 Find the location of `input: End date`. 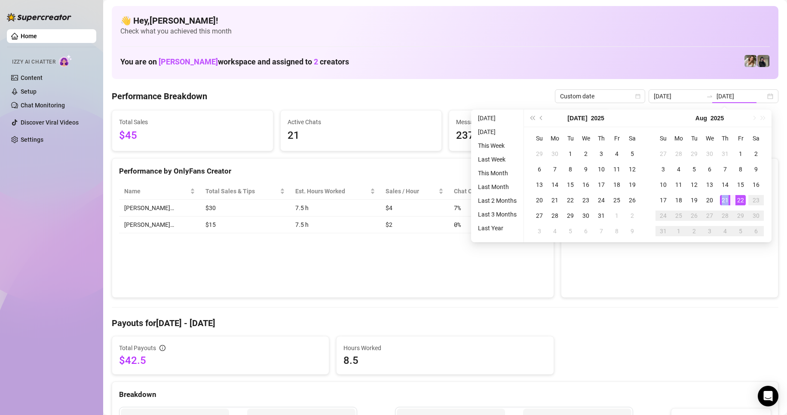

input: End date is located at coordinates (741, 96).